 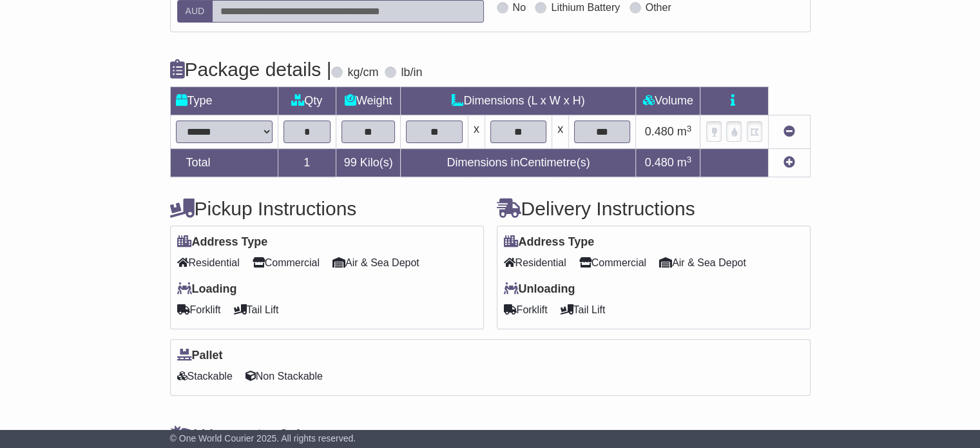 I want to click on label: kg/cm, so click(x=363, y=73).